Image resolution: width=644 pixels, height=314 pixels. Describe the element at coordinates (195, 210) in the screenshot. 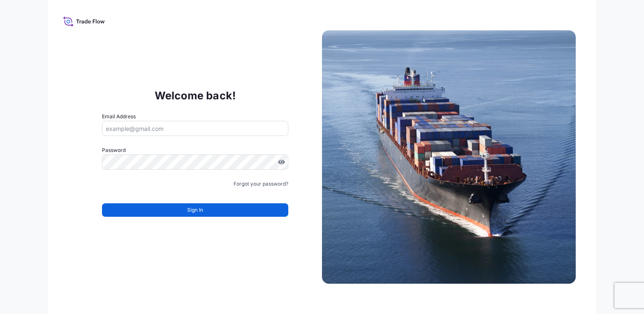

I see `span: Sign In` at that location.